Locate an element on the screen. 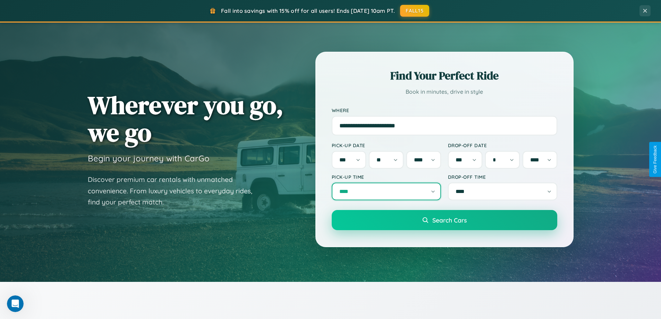 The image size is (661, 319). span: Search Cars is located at coordinates (449, 220).